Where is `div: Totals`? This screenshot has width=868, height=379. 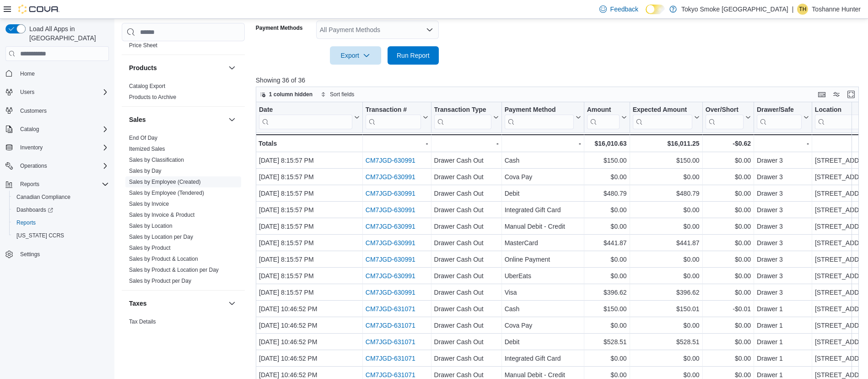
div: Totals is located at coordinates (309, 143).